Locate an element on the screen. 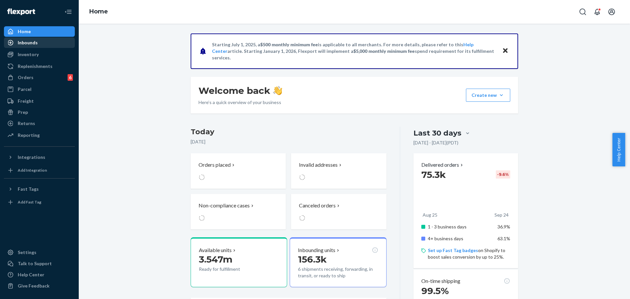  a: Returns is located at coordinates (39, 123).